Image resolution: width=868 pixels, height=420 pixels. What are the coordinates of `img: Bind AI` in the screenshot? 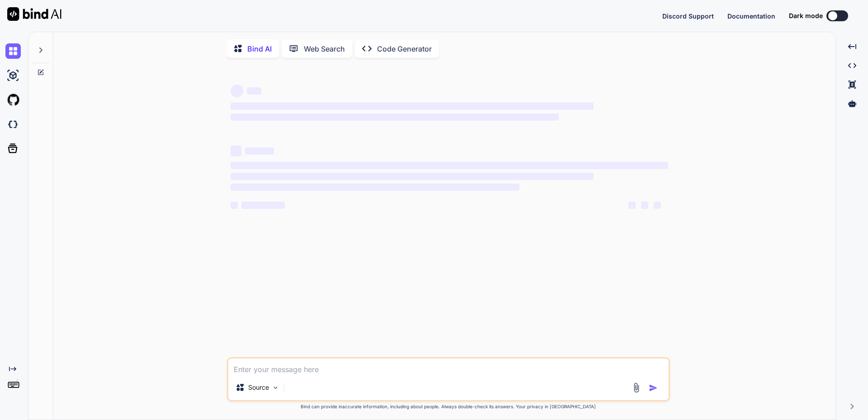 It's located at (35, 14).